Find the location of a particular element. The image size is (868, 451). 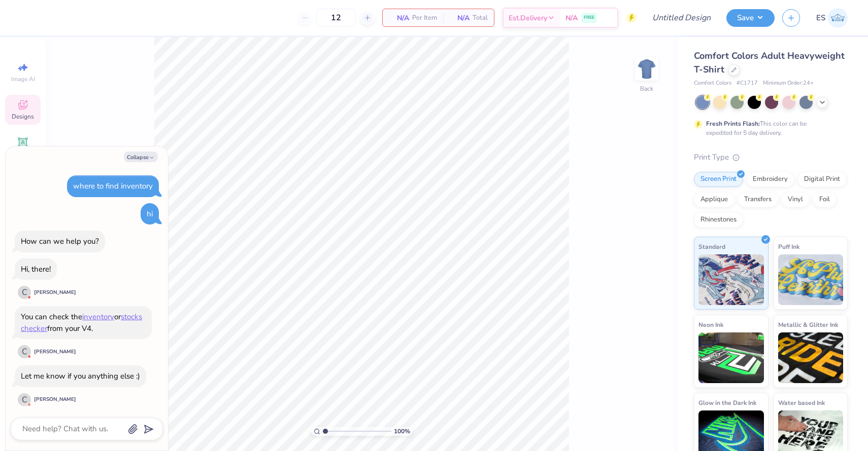

span: Glow in the Dark Ink is located at coordinates (727, 403).